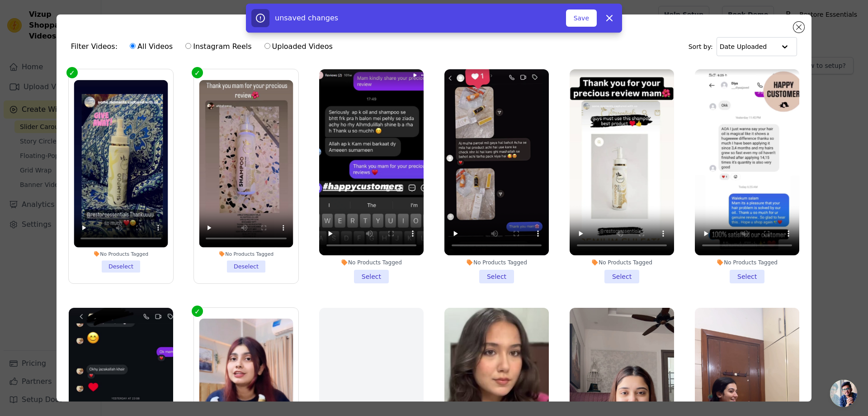  What do you see at coordinates (218, 47) in the screenshot?
I see `label: Instagram Reels` at bounding box center [218, 47].